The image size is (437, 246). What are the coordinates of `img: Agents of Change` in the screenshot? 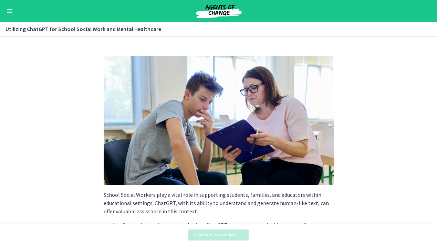 It's located at (219, 11).